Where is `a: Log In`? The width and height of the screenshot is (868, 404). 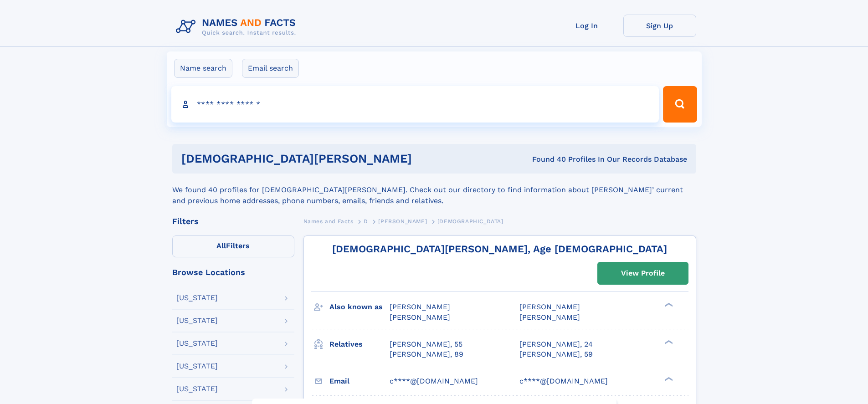 a: Log In is located at coordinates (587, 26).